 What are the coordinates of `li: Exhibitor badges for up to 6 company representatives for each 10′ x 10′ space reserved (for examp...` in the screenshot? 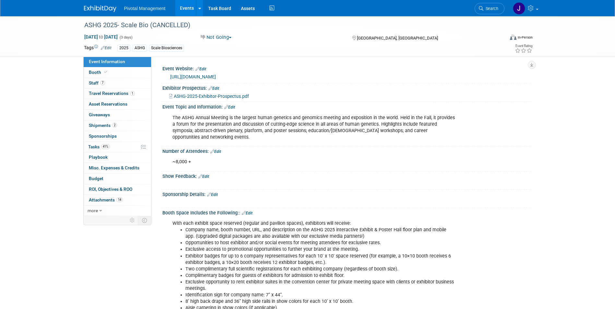 It's located at (321, 260).